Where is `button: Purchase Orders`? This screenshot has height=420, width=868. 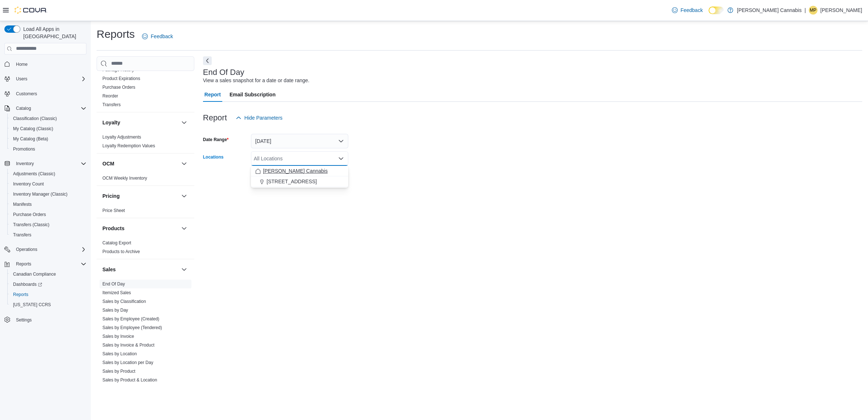 button: Purchase Orders is located at coordinates (48, 215).